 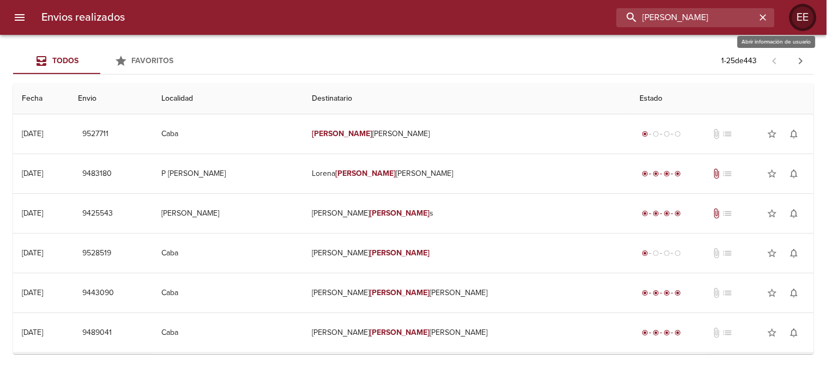 I want to click on th: Estado, so click(x=722, y=99).